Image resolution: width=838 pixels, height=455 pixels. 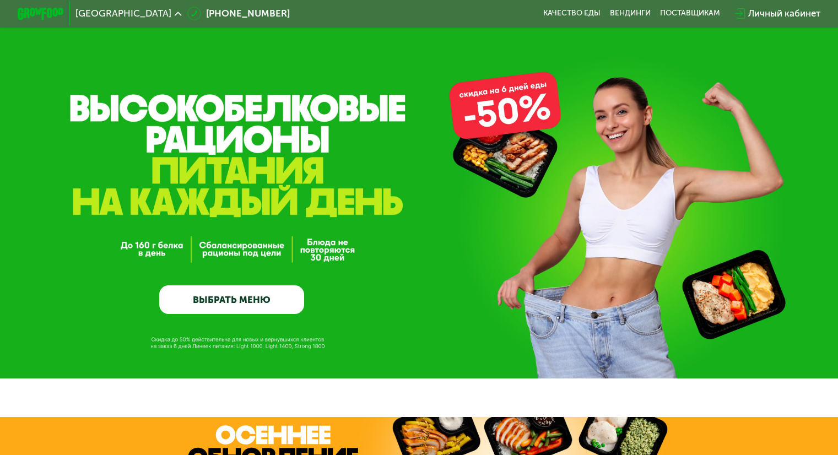 I want to click on a: Качество еды, so click(x=572, y=13).